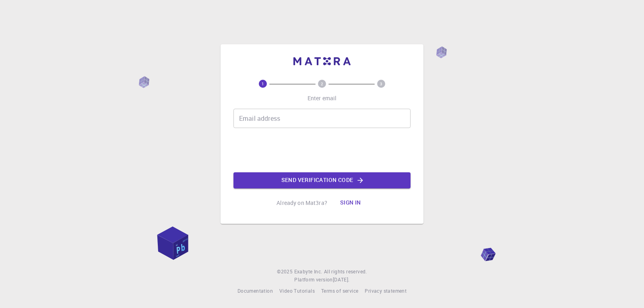 The image size is (644, 308). I want to click on a: Terms of service, so click(340, 291).